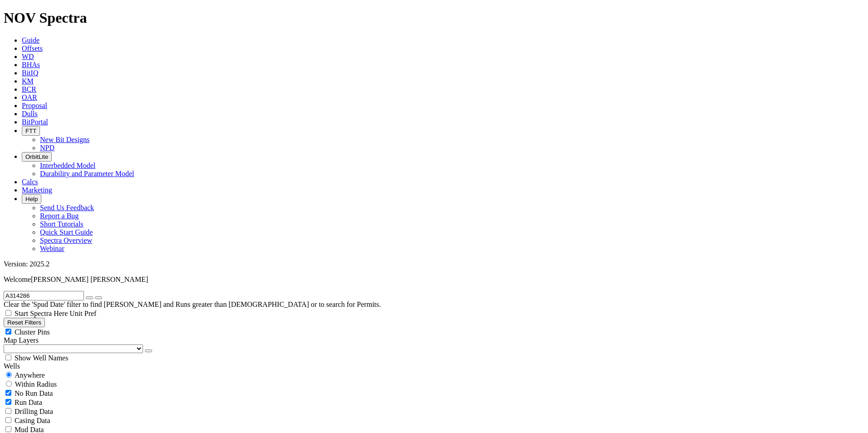 This screenshot has width=868, height=433. What do you see at coordinates (30, 40) in the screenshot?
I see `span: Guide` at bounding box center [30, 40].